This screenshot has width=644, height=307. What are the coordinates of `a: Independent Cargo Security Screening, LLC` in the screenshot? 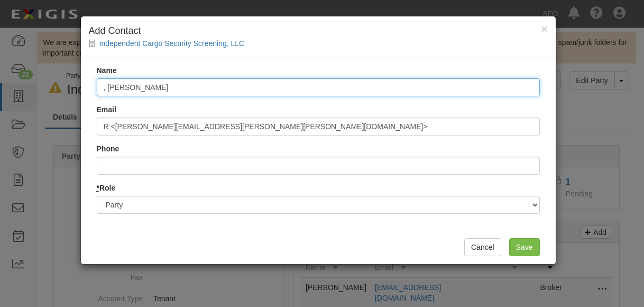 It's located at (172, 44).